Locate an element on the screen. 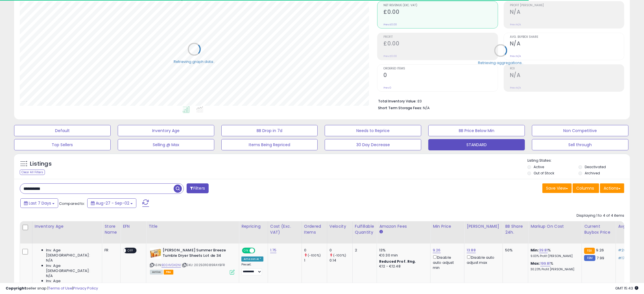  b: Reduced Prof. Rng. is located at coordinates (397, 261).